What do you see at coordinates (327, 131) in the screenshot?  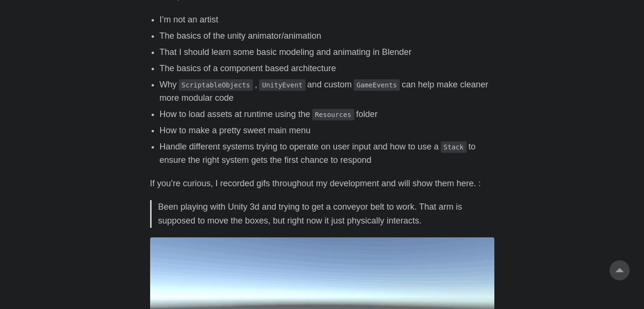 I see `li: How to make a pretty sweet main menu` at bounding box center [327, 131].